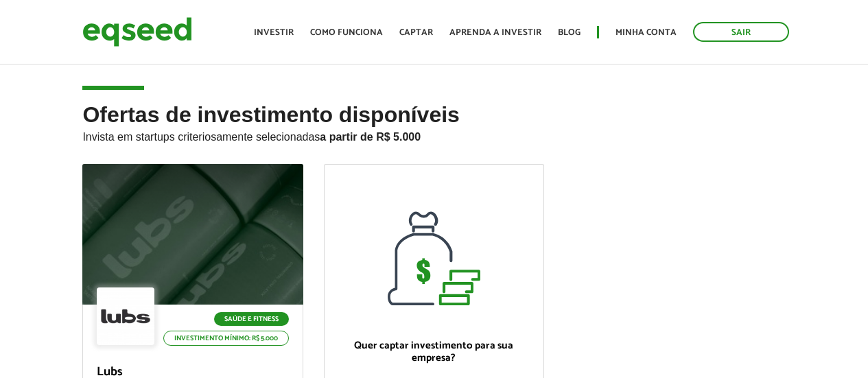  What do you see at coordinates (569, 32) in the screenshot?
I see `a: Blog` at bounding box center [569, 32].